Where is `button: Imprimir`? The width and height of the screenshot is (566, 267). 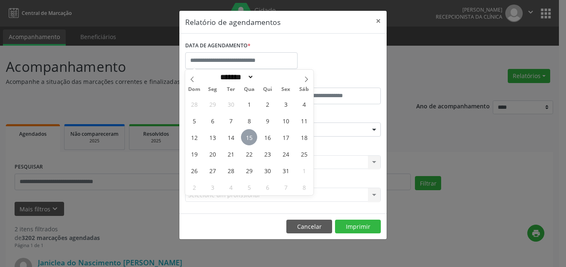
button: Imprimir is located at coordinates (358, 227).